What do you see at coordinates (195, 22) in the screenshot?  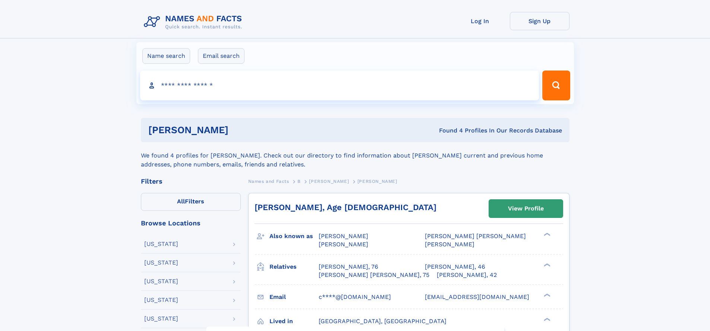 I see `img: Logo Names and Facts` at bounding box center [195, 22].